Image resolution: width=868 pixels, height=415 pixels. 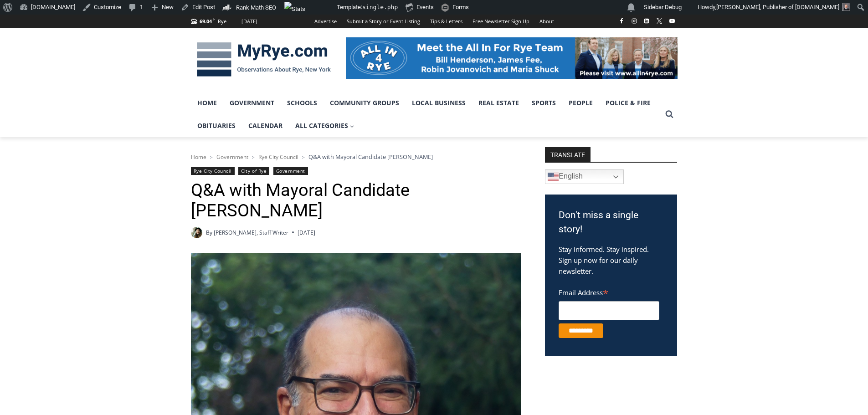 What do you see at coordinates (356, 157) in the screenshot?
I see `nav: Breadcrumbs` at bounding box center [356, 157].